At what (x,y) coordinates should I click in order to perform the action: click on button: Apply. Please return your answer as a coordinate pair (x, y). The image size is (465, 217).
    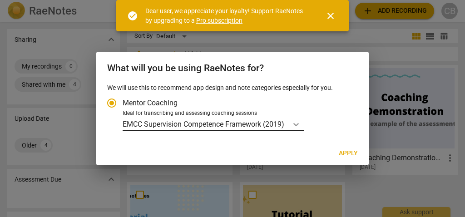
    Looking at the image, I should click on (348, 153).